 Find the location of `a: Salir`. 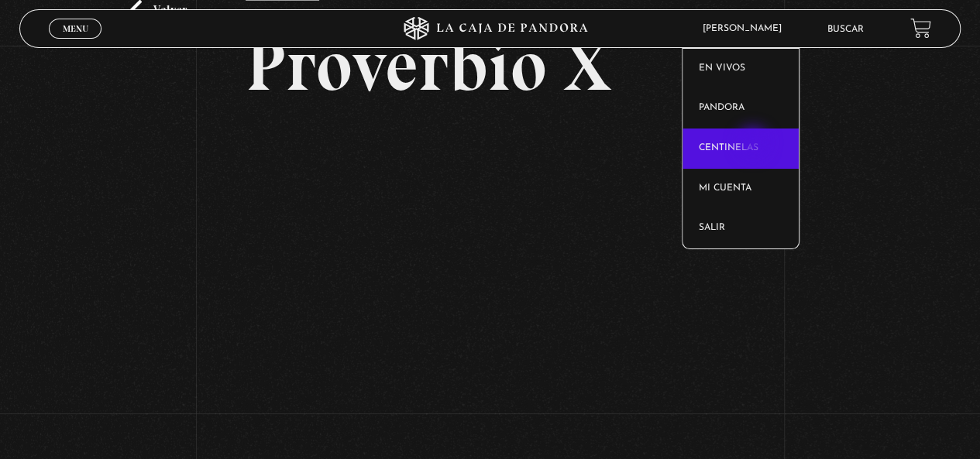

a: Salir is located at coordinates (741, 229).